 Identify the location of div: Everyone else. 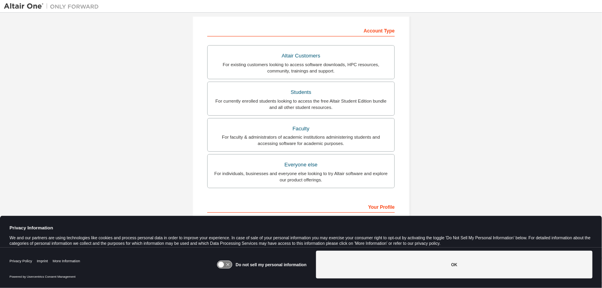
(301, 165).